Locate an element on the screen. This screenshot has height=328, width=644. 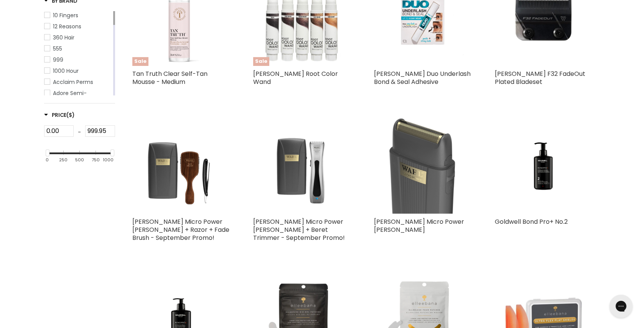
span: 10 Fingers is located at coordinates (66, 15).